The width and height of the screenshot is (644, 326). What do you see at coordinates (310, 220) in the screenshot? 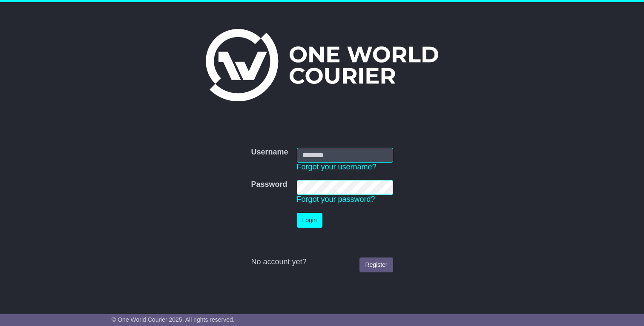
I see `button: Login` at bounding box center [310, 220].